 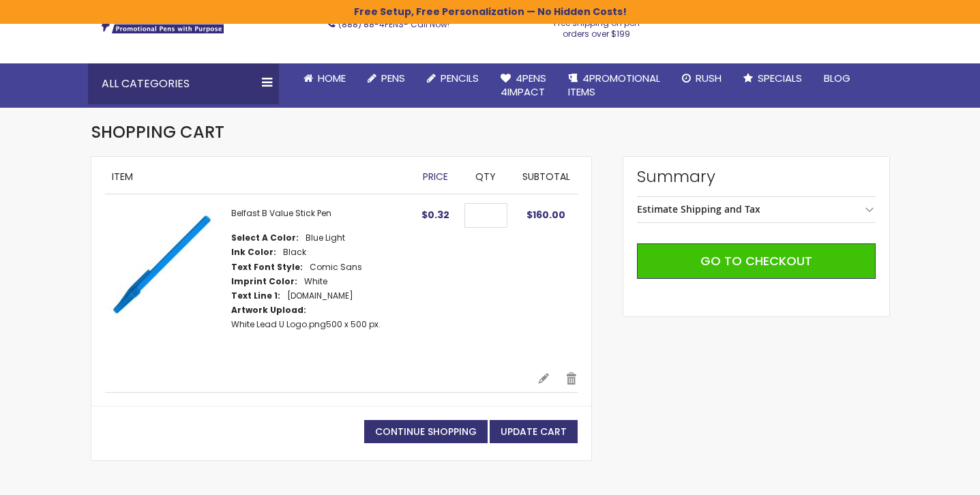 What do you see at coordinates (325, 238) in the screenshot?
I see `dd: Blue Light` at bounding box center [325, 238].